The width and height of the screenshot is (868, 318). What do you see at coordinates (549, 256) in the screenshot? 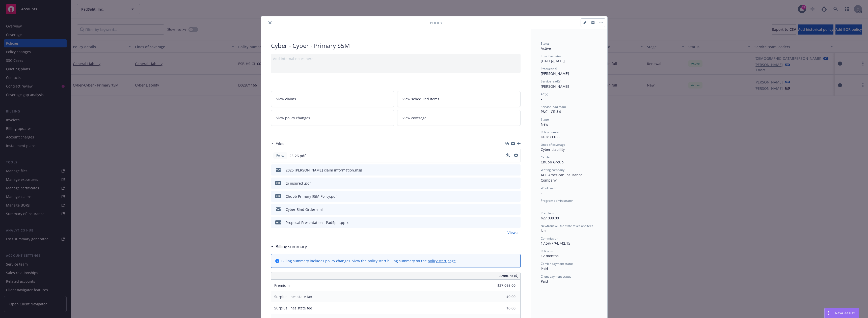
I see `span: 12 months` at bounding box center [549, 256].